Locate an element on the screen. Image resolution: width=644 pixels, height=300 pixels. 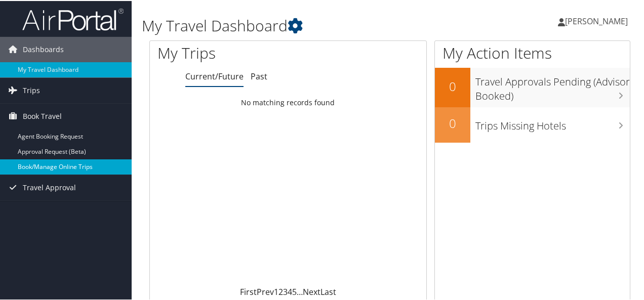
a: 3 is located at coordinates (285, 291).